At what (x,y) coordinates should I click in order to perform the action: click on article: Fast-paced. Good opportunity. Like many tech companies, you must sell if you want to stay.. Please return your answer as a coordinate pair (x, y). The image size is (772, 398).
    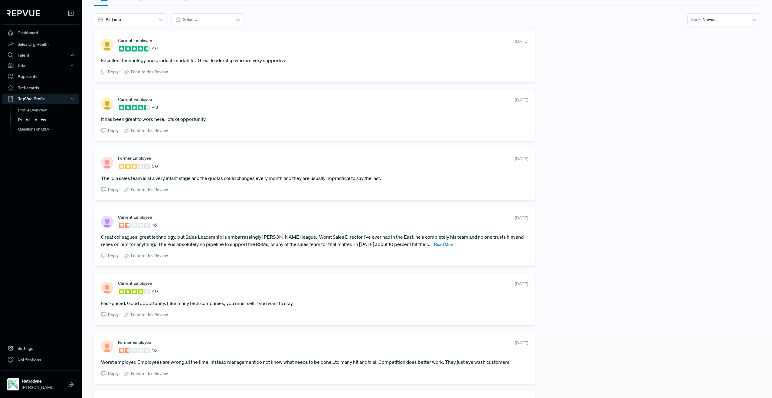
    Looking at the image, I should click on (315, 303).